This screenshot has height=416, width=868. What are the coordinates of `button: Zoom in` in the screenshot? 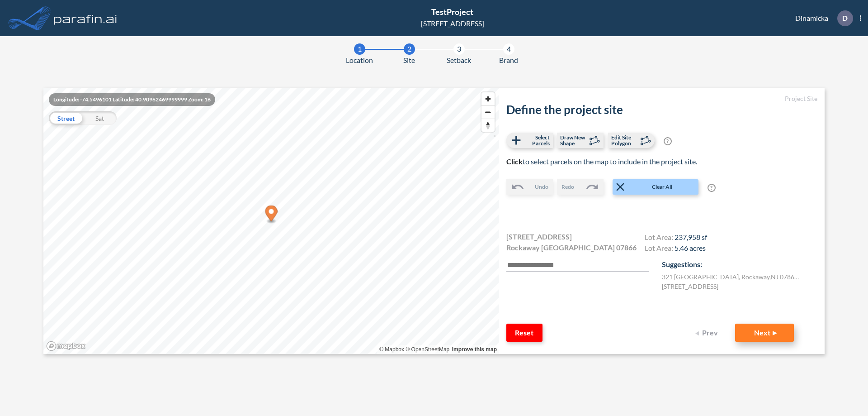 It's located at (488, 98).